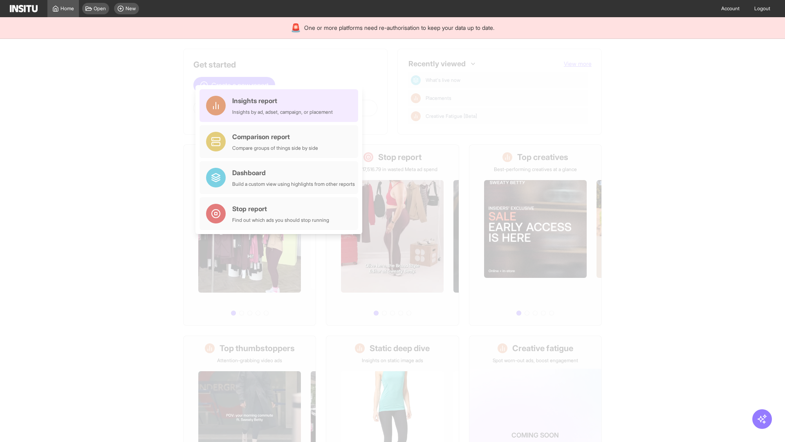 This screenshot has height=442, width=785. Describe the element at coordinates (100, 9) in the screenshot. I see `span: Open` at that location.